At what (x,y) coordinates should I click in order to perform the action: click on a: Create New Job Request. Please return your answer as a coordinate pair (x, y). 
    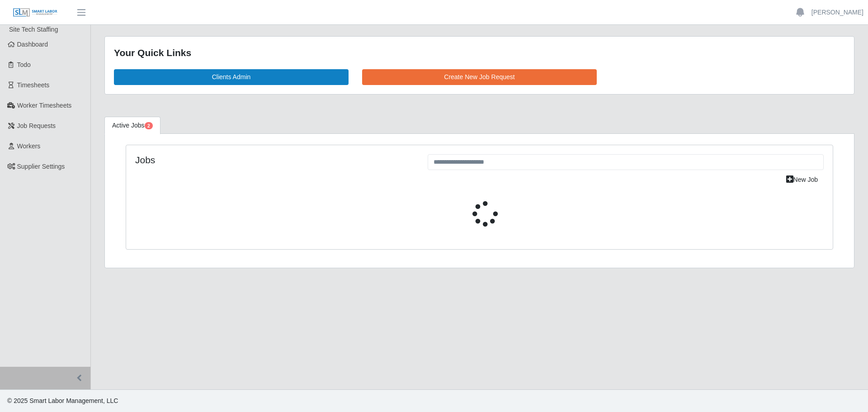
    Looking at the image, I should click on (480, 77).